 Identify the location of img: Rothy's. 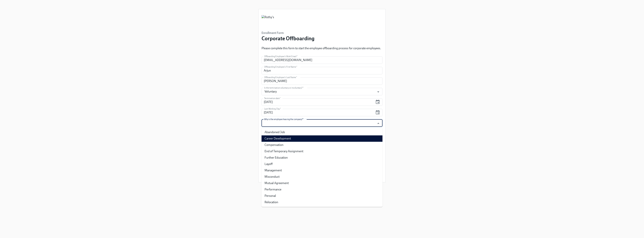
(268, 21).